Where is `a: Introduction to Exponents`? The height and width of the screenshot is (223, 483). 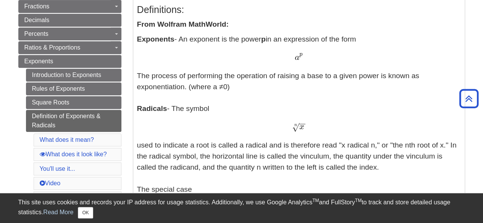
a: Introduction to Exponents is located at coordinates (74, 75).